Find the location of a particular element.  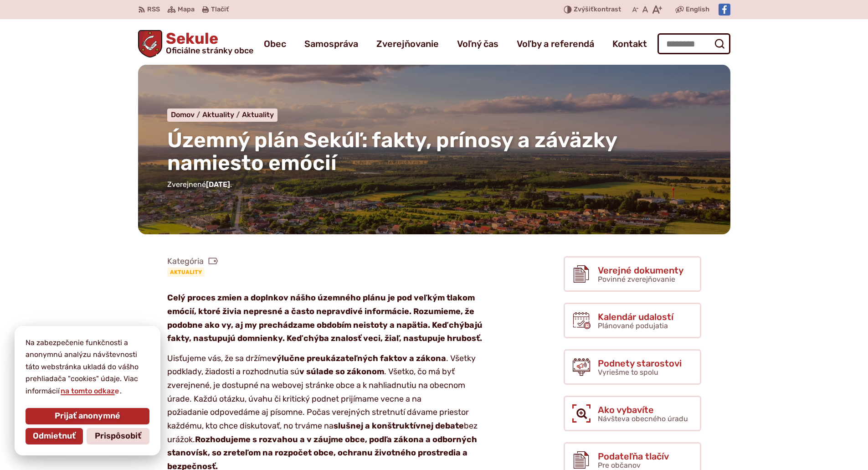

span: Prispôsobiť is located at coordinates (118, 436).